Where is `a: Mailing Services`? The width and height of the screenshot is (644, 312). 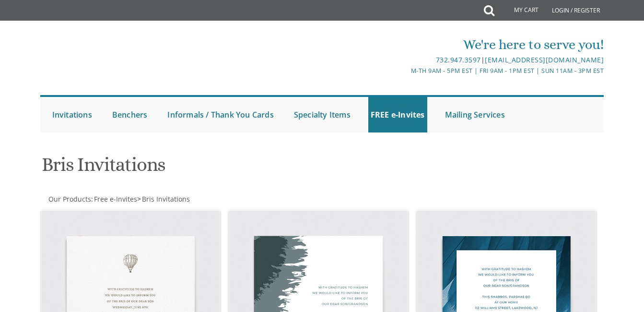
a: Mailing Services is located at coordinates (475, 114).